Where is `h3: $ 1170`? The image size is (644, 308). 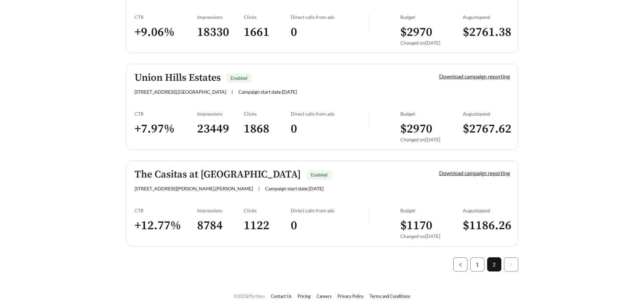
h3: $ 1170 is located at coordinates (431, 226).